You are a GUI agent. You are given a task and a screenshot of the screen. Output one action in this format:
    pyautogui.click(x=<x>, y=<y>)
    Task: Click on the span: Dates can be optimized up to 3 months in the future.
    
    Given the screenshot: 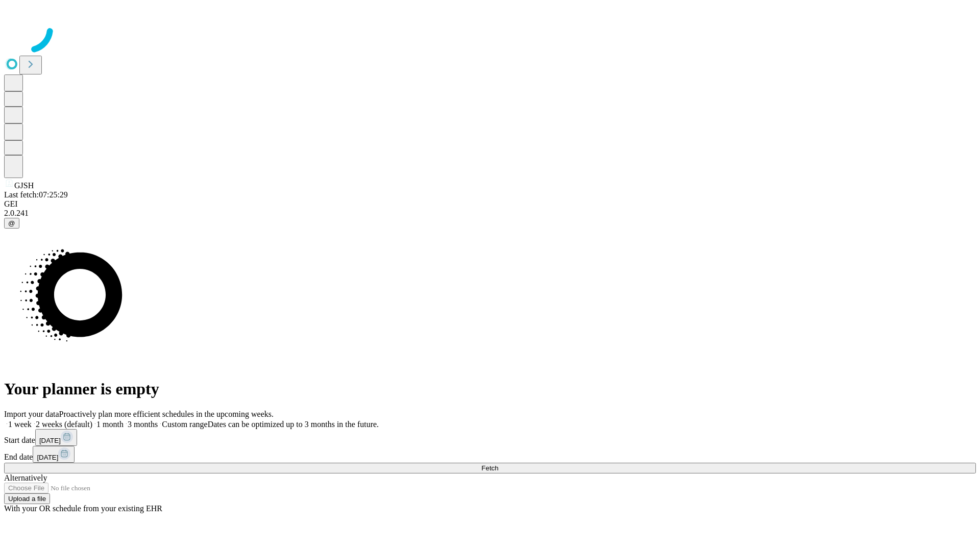 What is the action you would take?
    pyautogui.click(x=293, y=424)
    